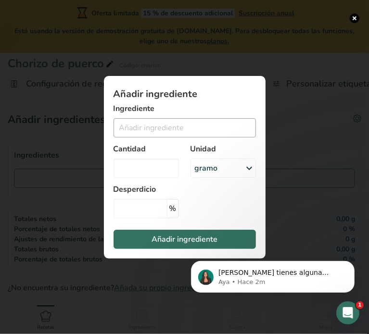 The image size is (369, 334). I want to click on p: Message from Aya, sent Hace 2m, so click(104, 41).